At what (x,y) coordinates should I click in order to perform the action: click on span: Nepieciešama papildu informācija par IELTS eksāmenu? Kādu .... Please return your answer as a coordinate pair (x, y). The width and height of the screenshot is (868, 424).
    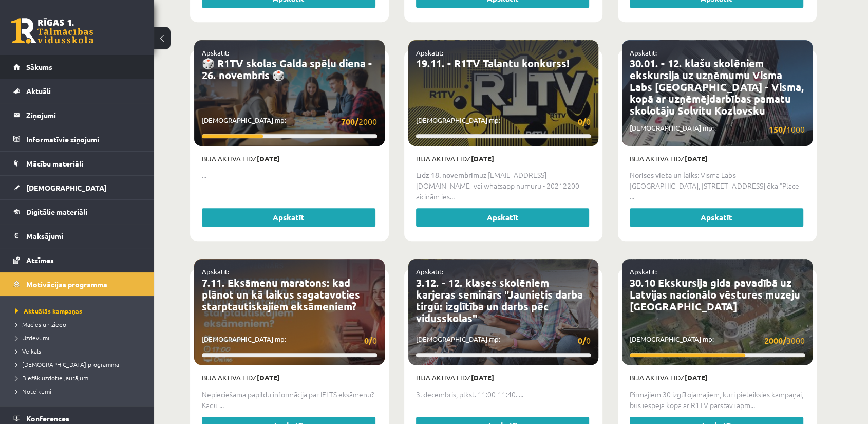
    Looking at the image, I should click on (287, 399).